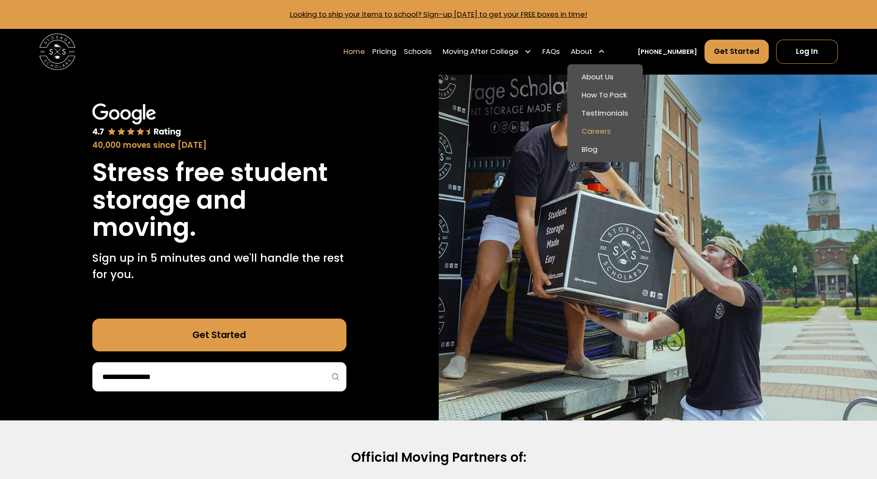  I want to click on nav: About, so click(605, 113).